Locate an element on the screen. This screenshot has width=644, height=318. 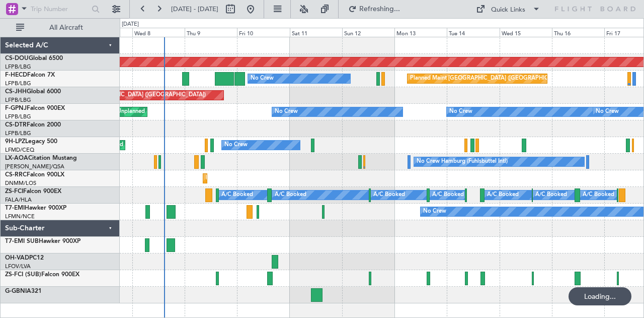
span: LX-AOA is located at coordinates (16, 158).